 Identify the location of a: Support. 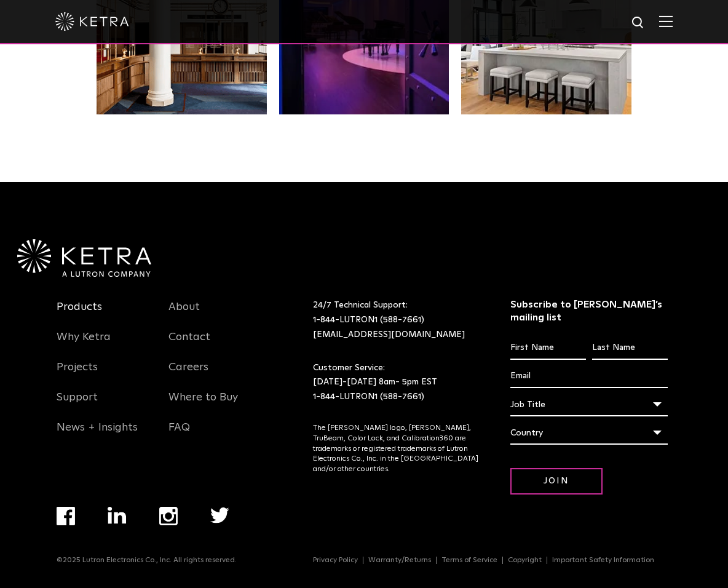
(77, 405).